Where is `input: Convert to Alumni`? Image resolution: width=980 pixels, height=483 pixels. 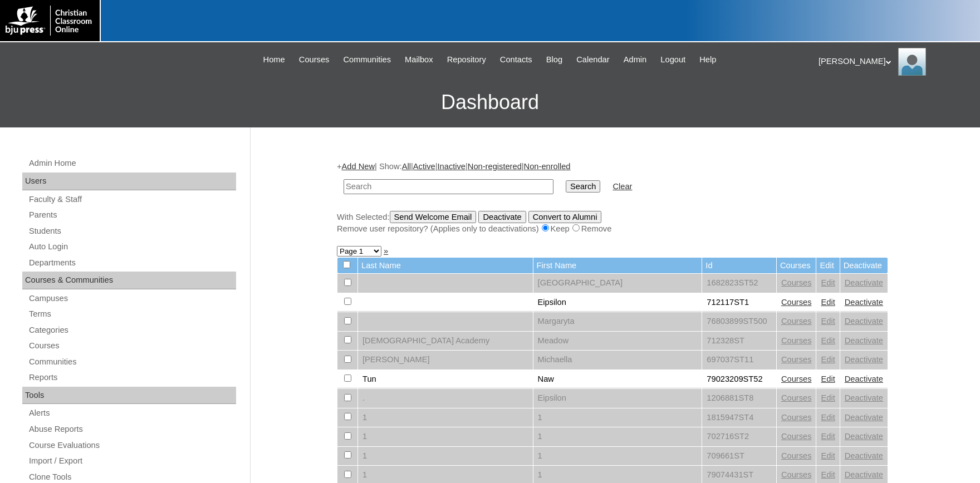
input: Convert to Alumni is located at coordinates (565, 217).